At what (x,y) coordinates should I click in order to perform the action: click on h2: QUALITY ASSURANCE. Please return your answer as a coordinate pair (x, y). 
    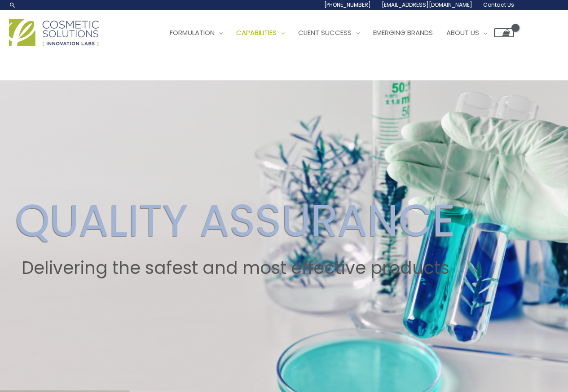
    Looking at the image, I should click on (235, 220).